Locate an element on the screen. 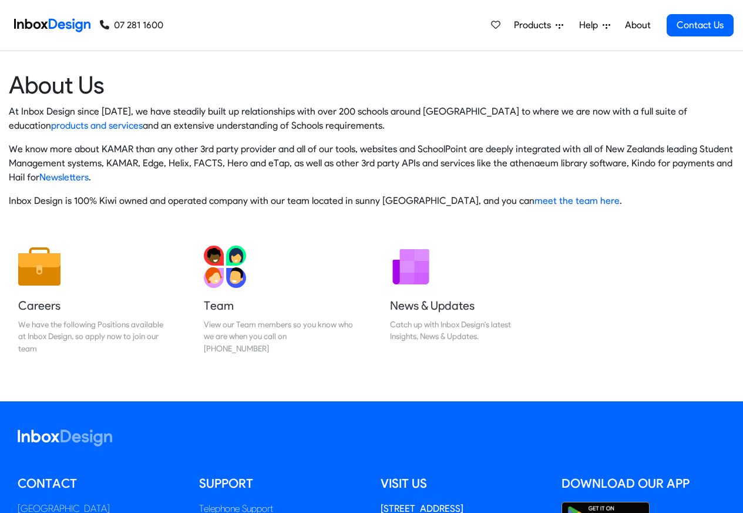 This screenshot has width=743, height=513. a: Contact Us is located at coordinates (700, 25).